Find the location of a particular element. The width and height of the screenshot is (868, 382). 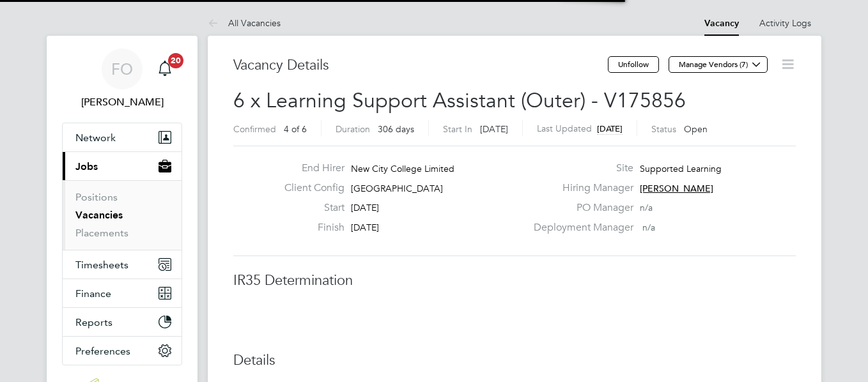

label: Last Updated is located at coordinates (564, 128).